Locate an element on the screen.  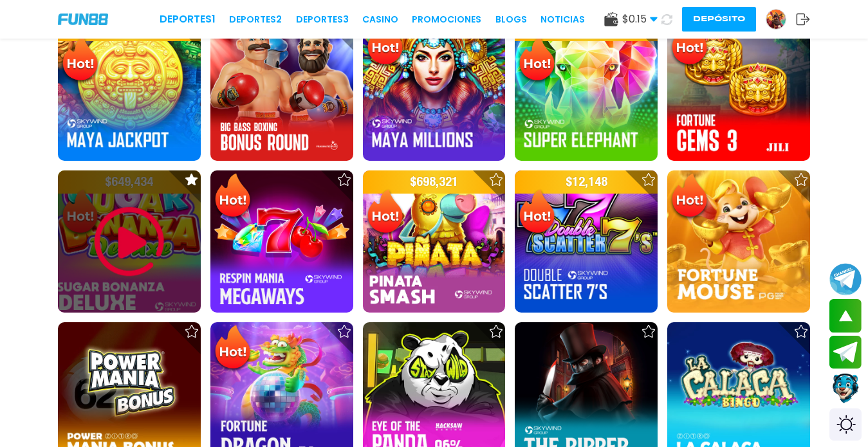
img: Avatar is located at coordinates (776, 19).